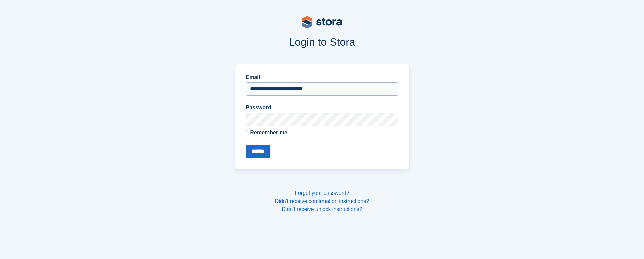 Image resolution: width=644 pixels, height=259 pixels. What do you see at coordinates (248, 132) in the screenshot?
I see `input: Remember me` at bounding box center [248, 132].